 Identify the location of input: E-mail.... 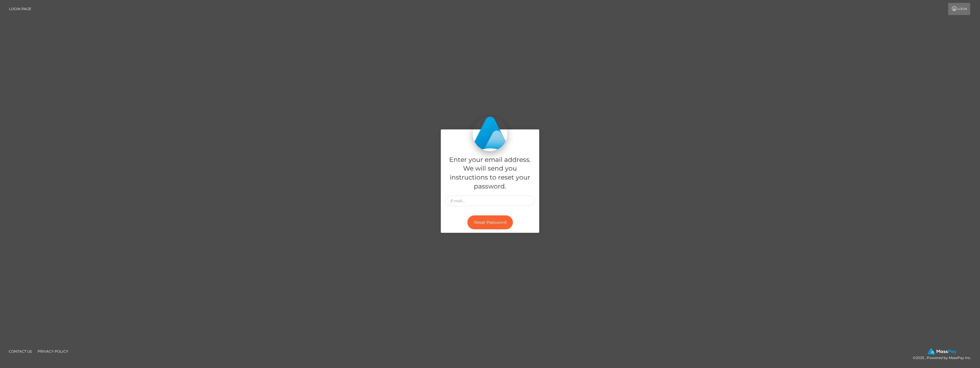
(490, 201).